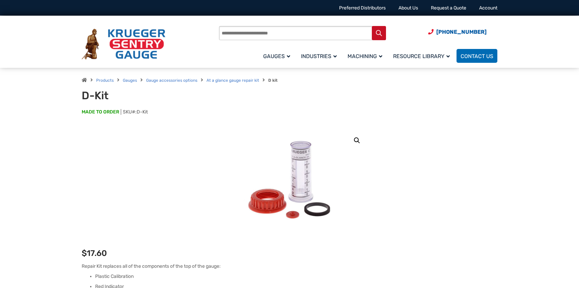  I want to click on a: Request a Quote, so click(448, 8).